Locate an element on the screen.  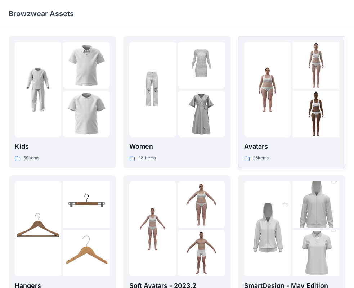
a: folder 1folder 2folder 3Women221items is located at coordinates (177, 102).